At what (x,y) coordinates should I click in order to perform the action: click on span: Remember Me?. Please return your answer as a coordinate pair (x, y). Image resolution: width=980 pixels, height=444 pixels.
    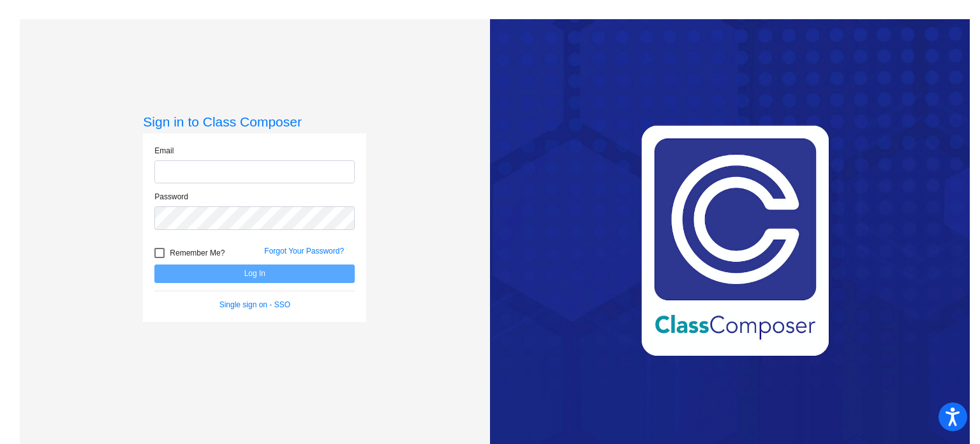
    Looking at the image, I should click on (197, 253).